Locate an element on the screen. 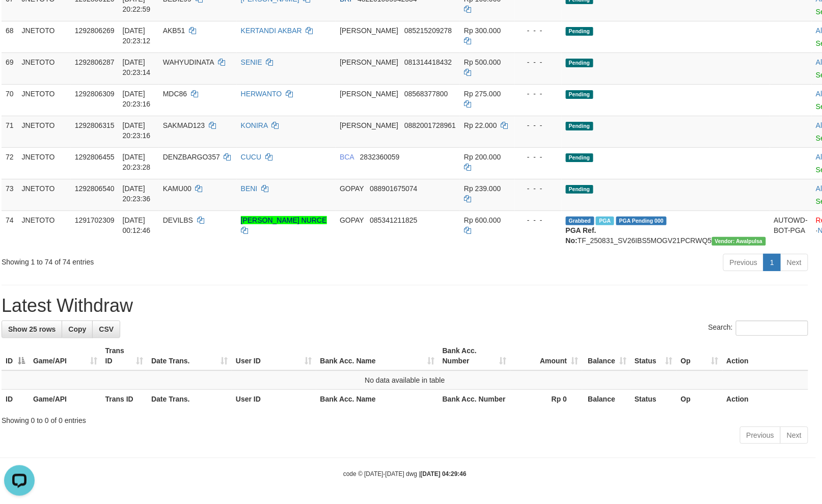 Image resolution: width=822 pixels, height=504 pixels. th: Balance: activate to sort column ascending is located at coordinates (606, 355).